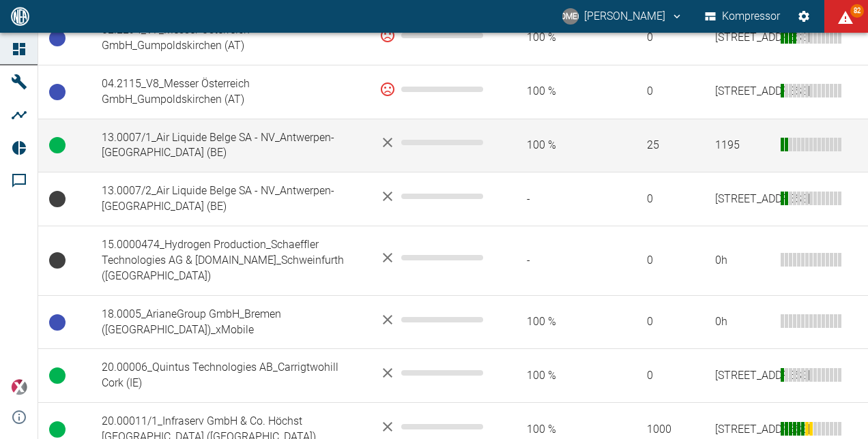 Image resolution: width=868 pixels, height=439 pixels. What do you see at coordinates (19, 388) in the screenshot?
I see `img: Xplore-Logo` at bounding box center [19, 388].